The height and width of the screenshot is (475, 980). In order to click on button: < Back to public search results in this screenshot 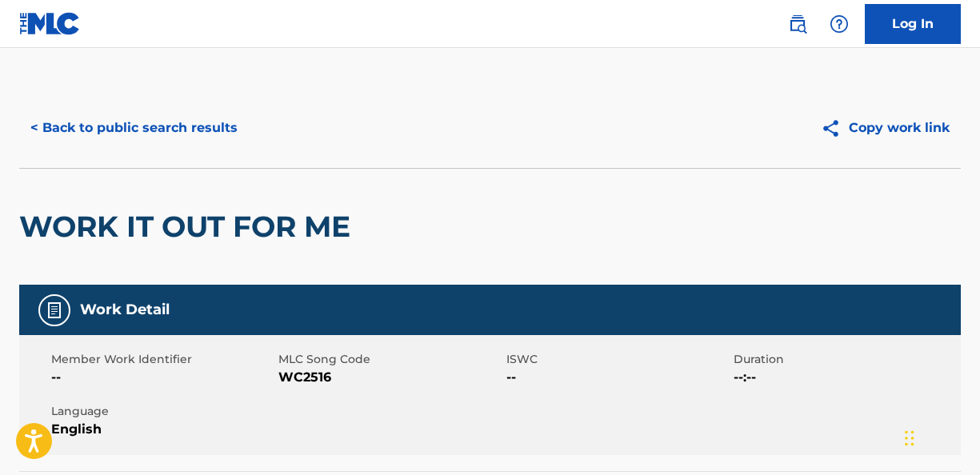, I will do `click(134, 128)`.